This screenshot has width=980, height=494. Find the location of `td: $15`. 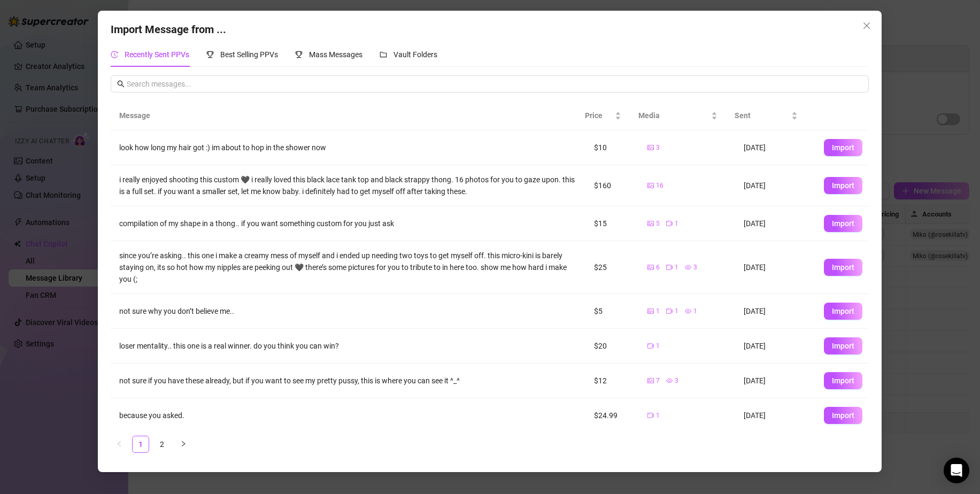

td: $15 is located at coordinates (613, 223).